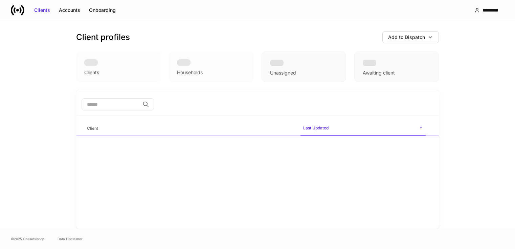 The width and height of the screenshot is (515, 249). What do you see at coordinates (190, 72) in the screenshot?
I see `div: Households` at bounding box center [190, 72].